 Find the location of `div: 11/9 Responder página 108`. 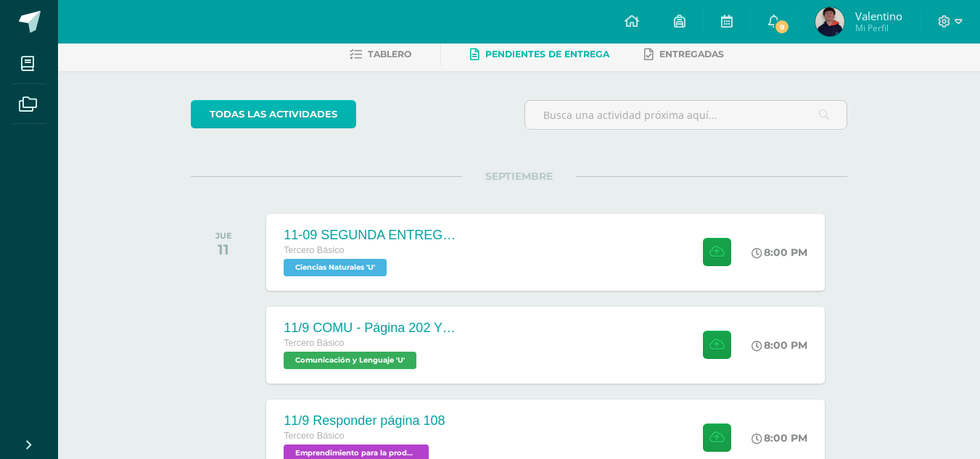

div: 11/9 Responder página 108 is located at coordinates (364, 421).